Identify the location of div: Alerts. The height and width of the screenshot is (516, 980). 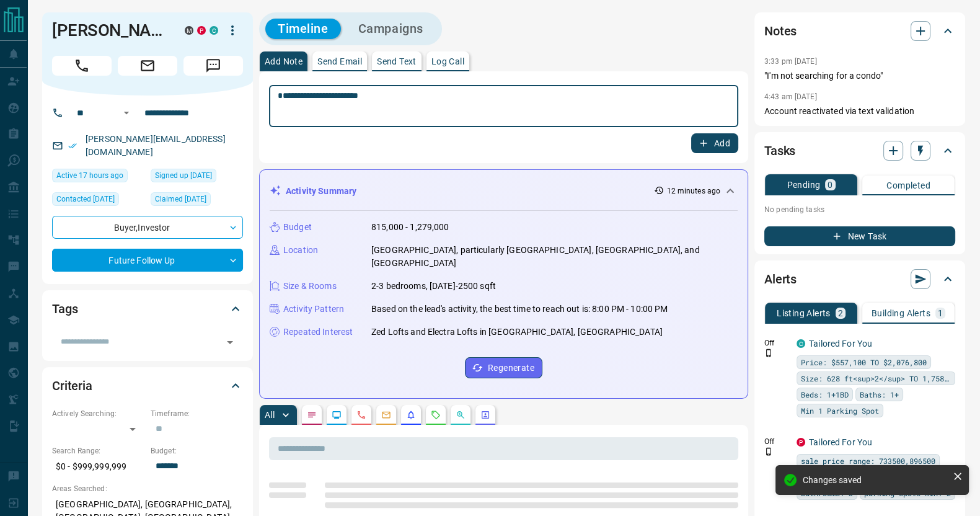
(860, 279).